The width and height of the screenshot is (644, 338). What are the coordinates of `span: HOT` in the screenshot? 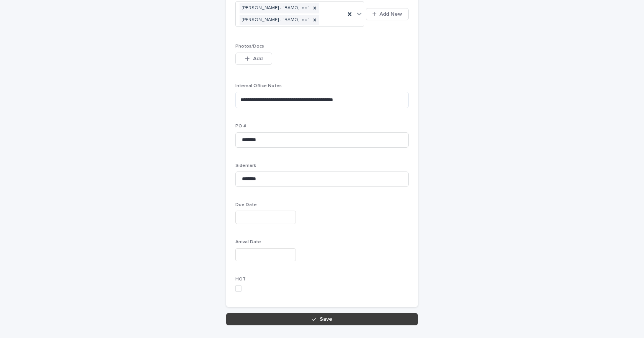 It's located at (240, 279).